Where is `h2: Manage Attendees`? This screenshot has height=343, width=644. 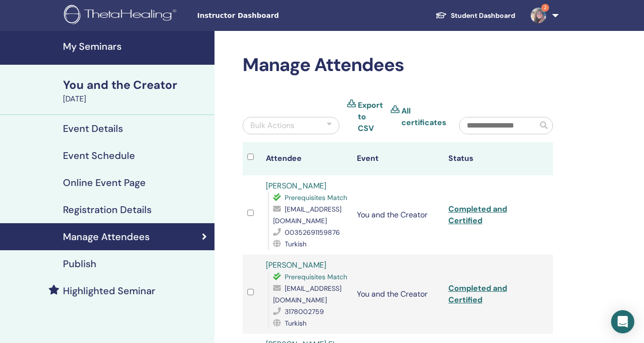 h2: Manage Attendees is located at coordinates (398, 66).